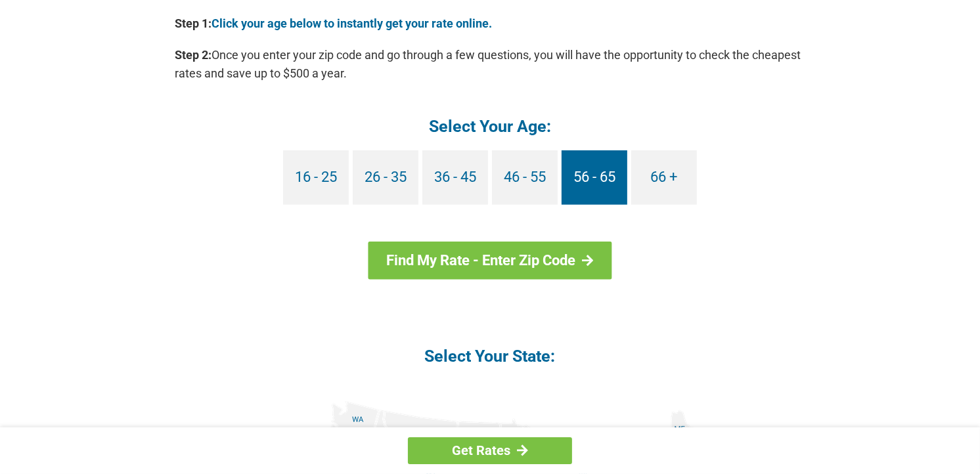 This screenshot has height=474, width=980. I want to click on b: Step 1:, so click(193, 23).